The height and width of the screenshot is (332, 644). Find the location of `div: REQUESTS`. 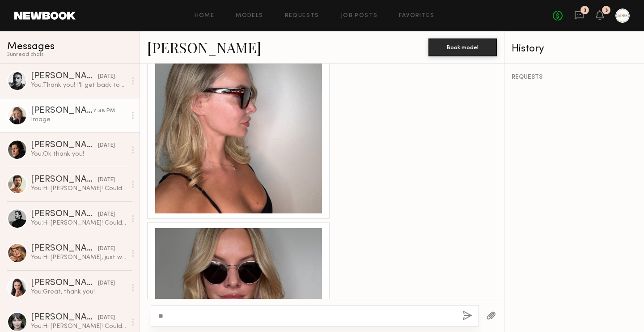

div: REQUESTS is located at coordinates (575, 77).